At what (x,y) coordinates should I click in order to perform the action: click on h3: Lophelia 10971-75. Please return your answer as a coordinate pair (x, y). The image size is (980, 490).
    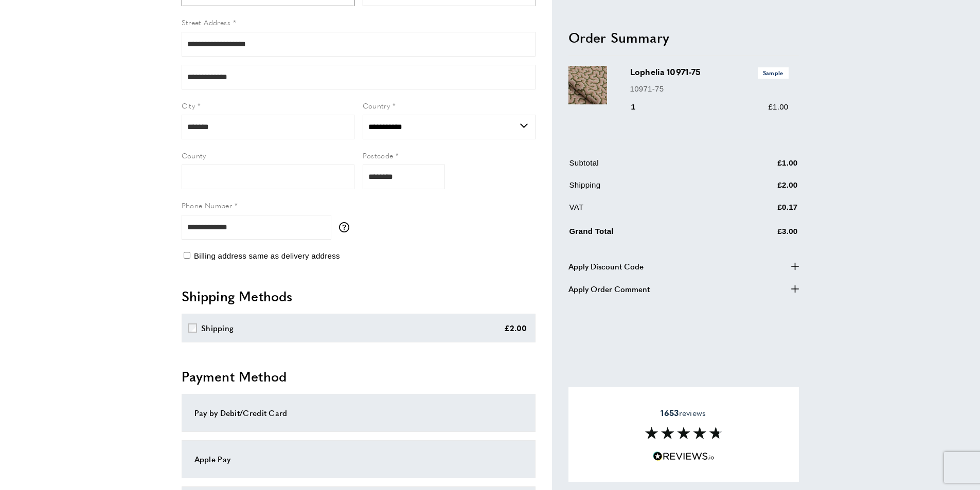
    Looking at the image, I should click on (709, 72).